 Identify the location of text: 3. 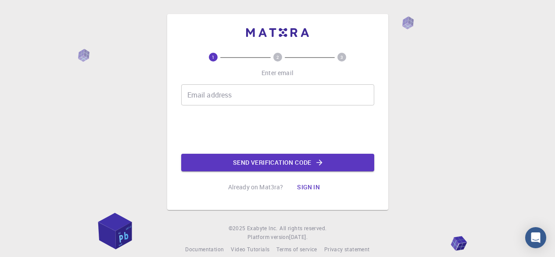
(342, 57).